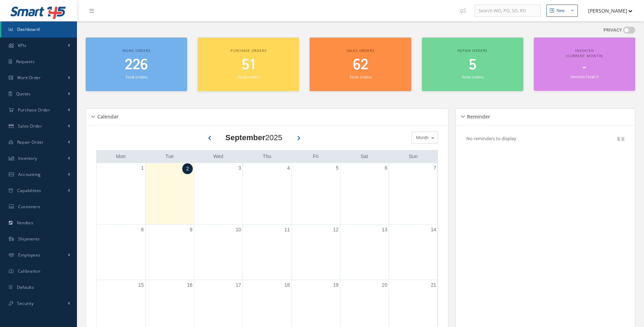 The height and width of the screenshot is (327, 644). What do you see at coordinates (315, 252) in the screenshot?
I see `td: September 12, 2025` at bounding box center [315, 252].